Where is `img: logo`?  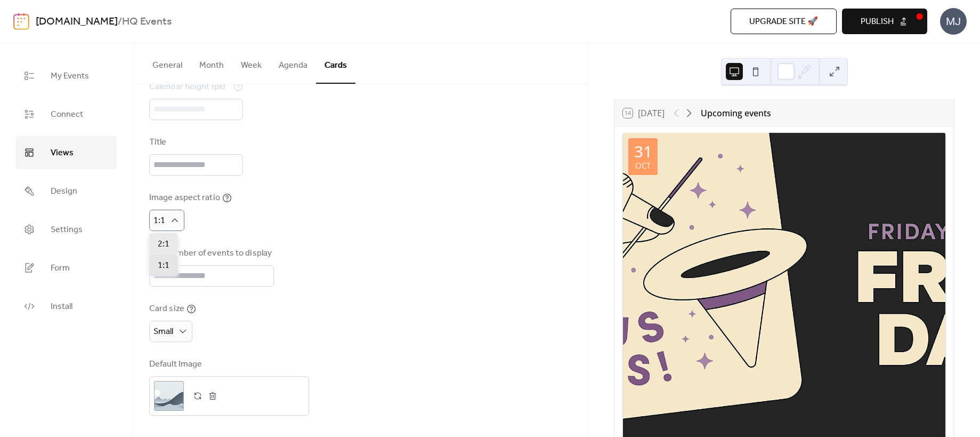
img: logo is located at coordinates (21, 22).